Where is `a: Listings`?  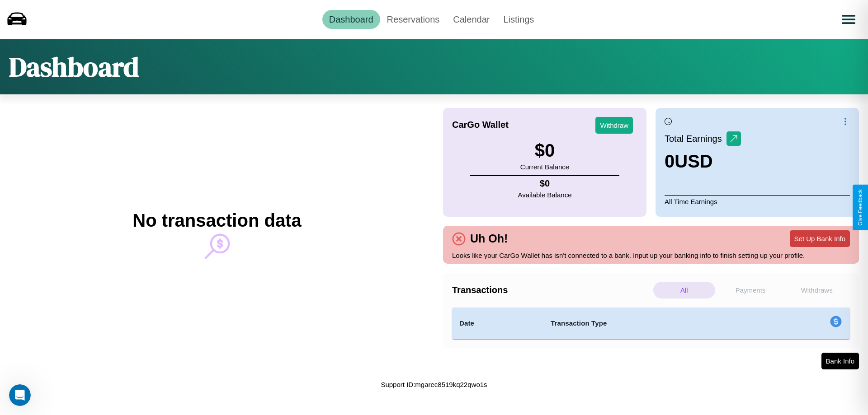 a: Listings is located at coordinates (519, 19).